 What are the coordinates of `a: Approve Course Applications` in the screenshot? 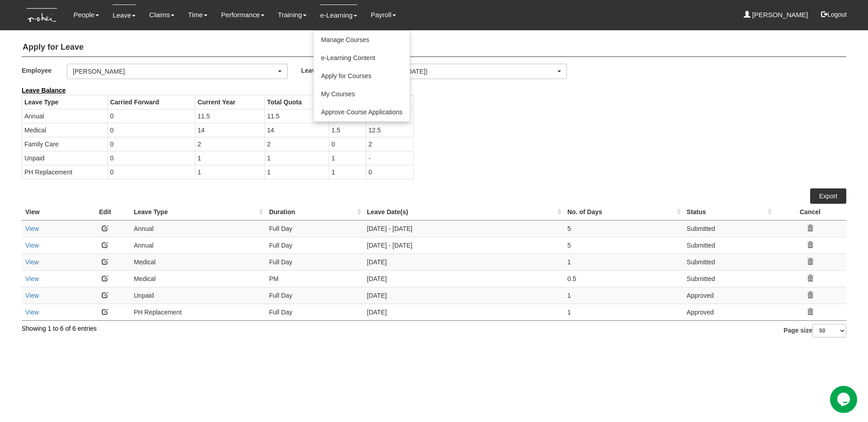 It's located at (362, 112).